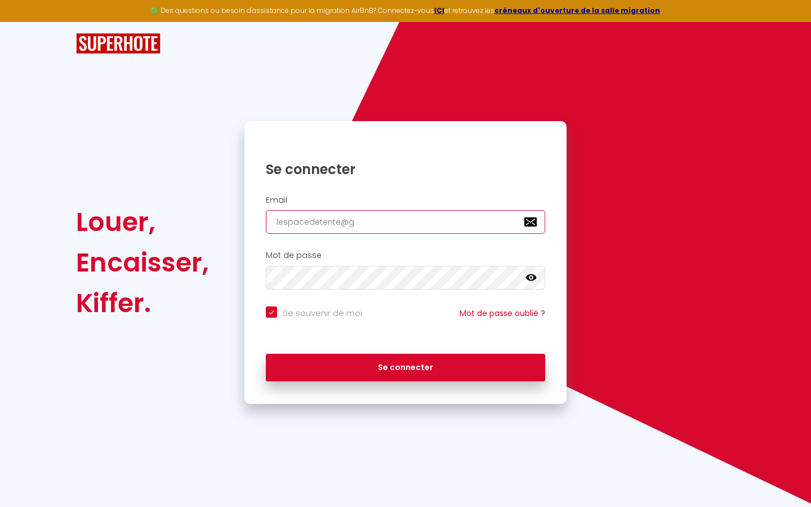  I want to click on strong: créneaux d'ouverture de la salle migration, so click(577, 10).